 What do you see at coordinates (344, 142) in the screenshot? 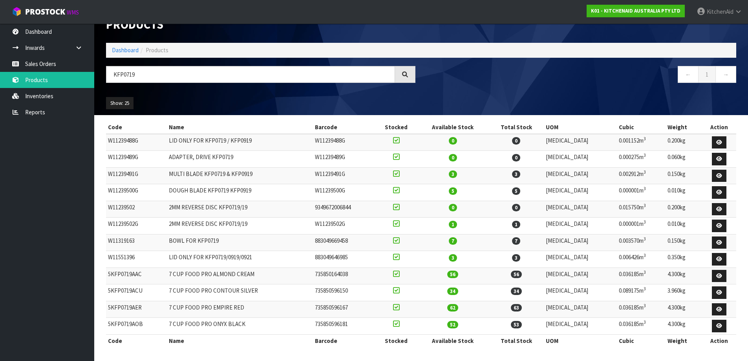
I see `td: W11239488G` at bounding box center [344, 142].